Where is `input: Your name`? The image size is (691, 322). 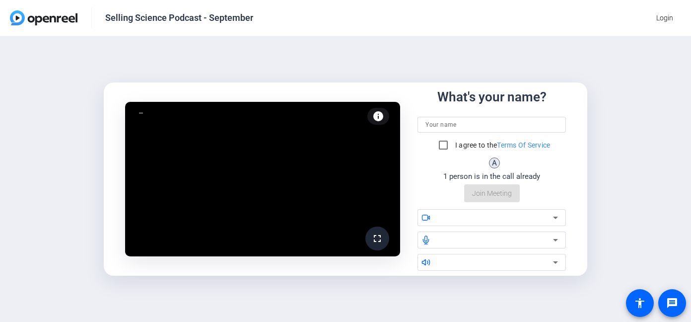 input: Your name is located at coordinates (491, 125).